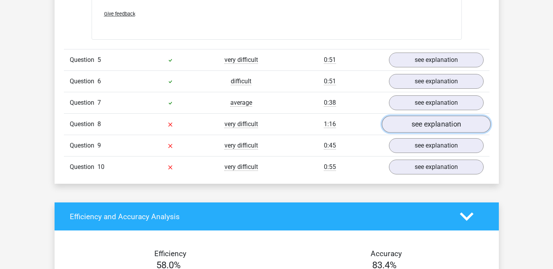 This screenshot has height=269, width=553. I want to click on h4: Efficiency, so click(170, 254).